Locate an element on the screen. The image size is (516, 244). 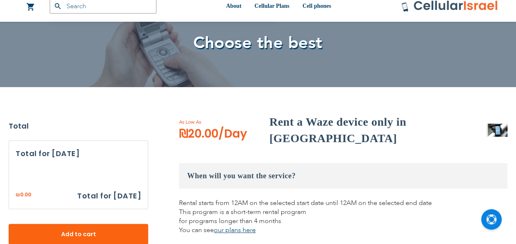
img: Rent a Waze device only in Israel is located at coordinates (498, 130).